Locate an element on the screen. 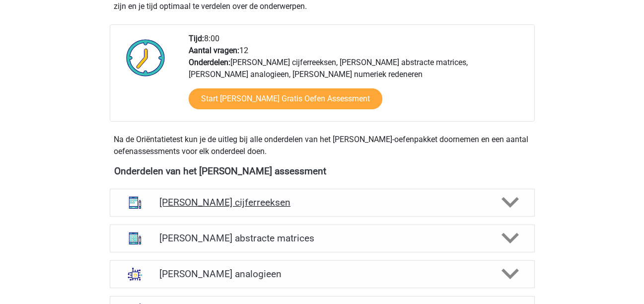  b: Onderdelen: is located at coordinates (210, 62).